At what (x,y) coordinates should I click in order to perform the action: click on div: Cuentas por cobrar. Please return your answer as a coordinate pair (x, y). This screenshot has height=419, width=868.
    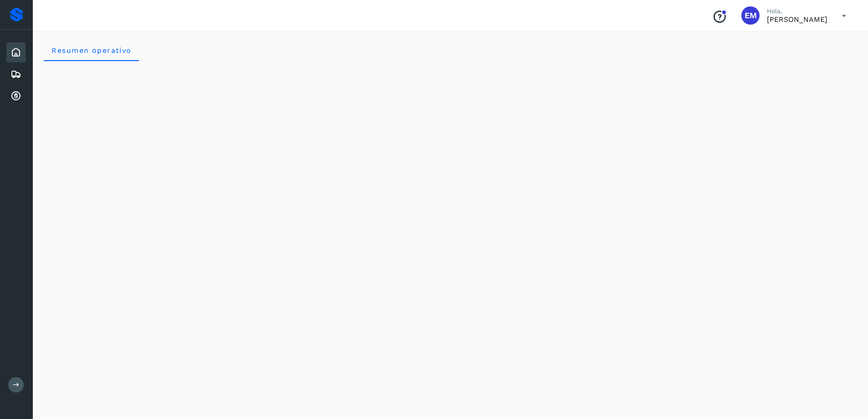
    Looking at the image, I should click on (16, 96).